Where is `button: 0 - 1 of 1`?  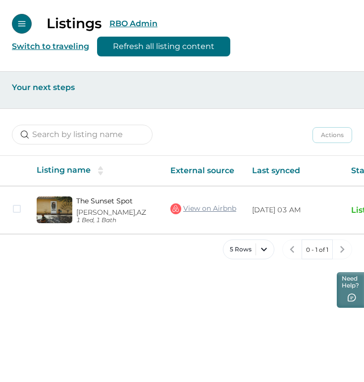 button: 0 - 1 of 1 is located at coordinates (317, 249).